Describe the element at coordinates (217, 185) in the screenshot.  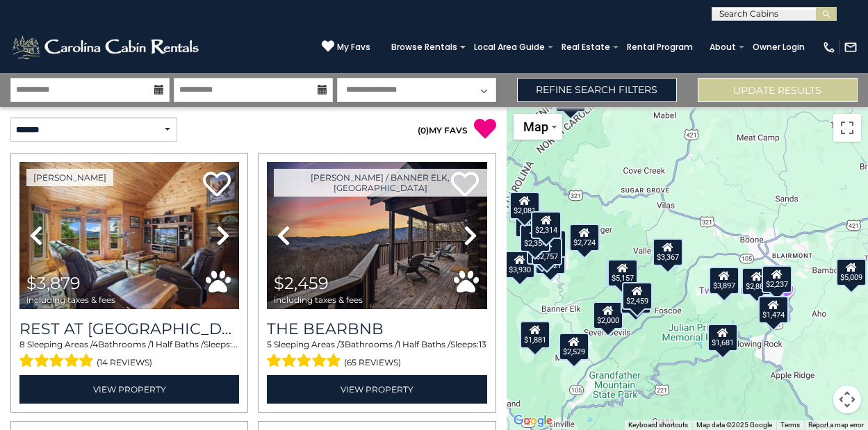
I see `a: Add to favorites` at that location.